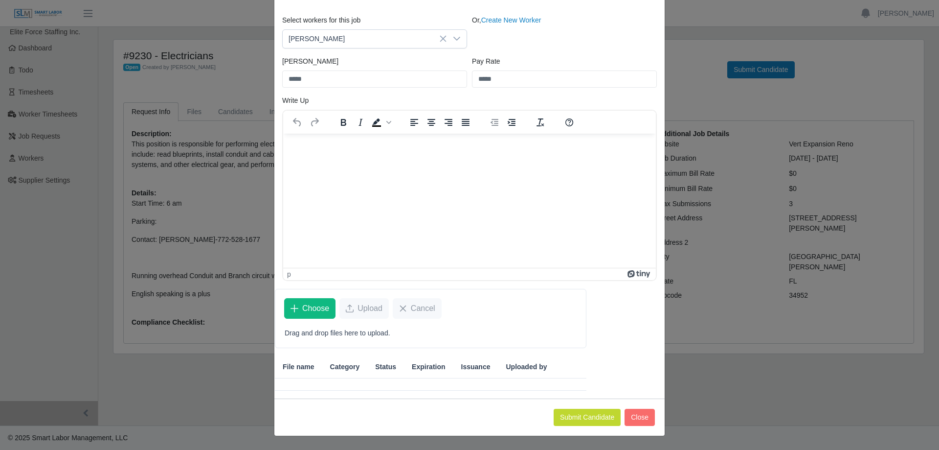 Image resolution: width=939 pixels, height=450 pixels. I want to click on span: Uploaded by, so click(526, 366).